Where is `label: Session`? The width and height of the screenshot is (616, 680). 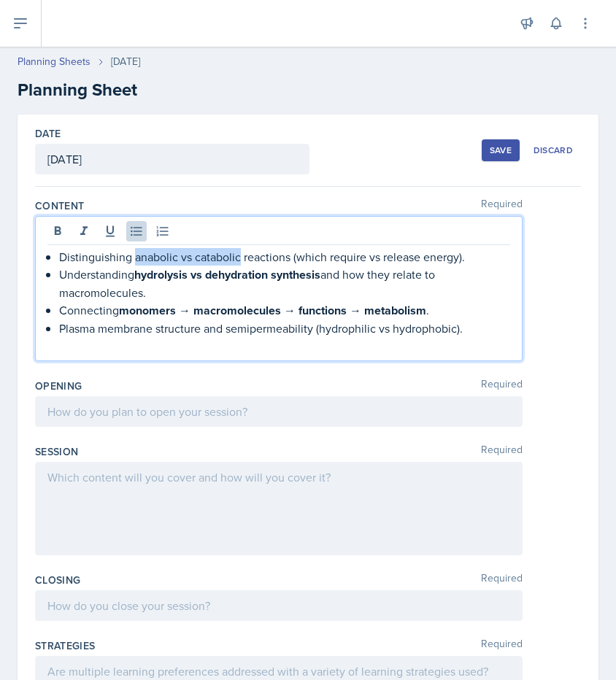 label: Session is located at coordinates (56, 452).